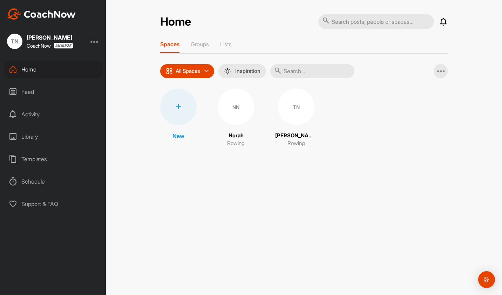  What do you see at coordinates (376, 22) in the screenshot?
I see `input: Search posts, people or spaces...` at bounding box center [376, 22].